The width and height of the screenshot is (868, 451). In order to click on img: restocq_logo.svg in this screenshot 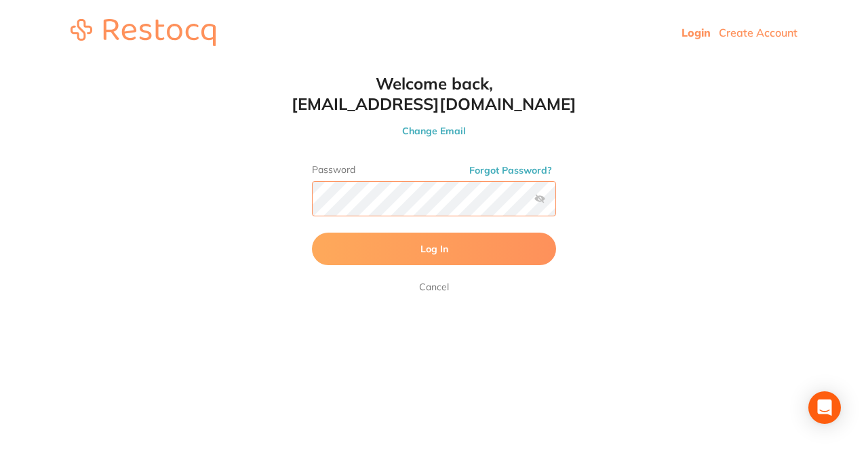, I will do `click(143, 33)`.